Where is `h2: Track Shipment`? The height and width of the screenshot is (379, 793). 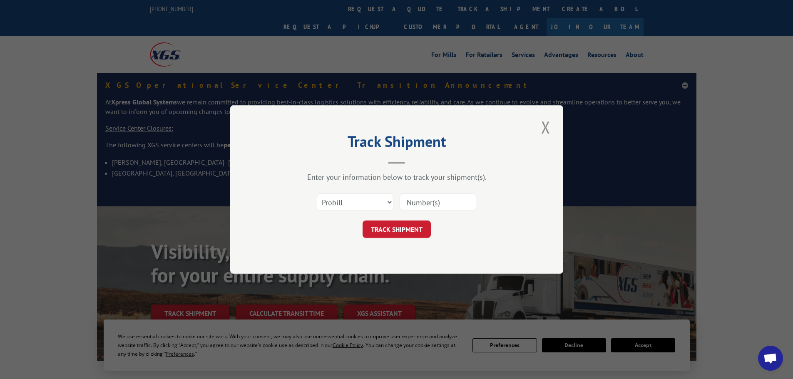 h2: Track Shipment is located at coordinates (397, 144).